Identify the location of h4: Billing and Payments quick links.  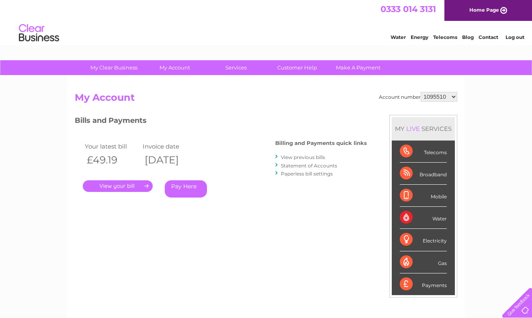
(321, 143).